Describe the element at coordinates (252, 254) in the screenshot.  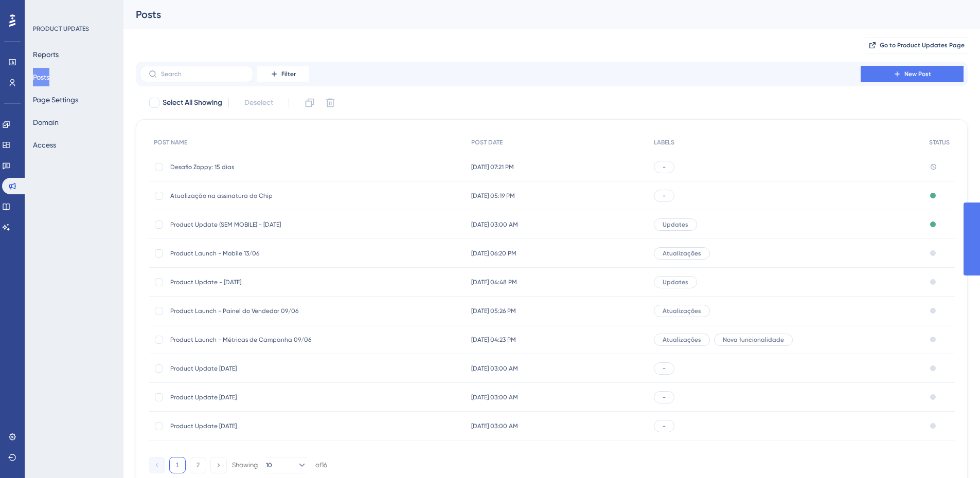
I see `span: Product Launch - Mobile 13/06` at that location.